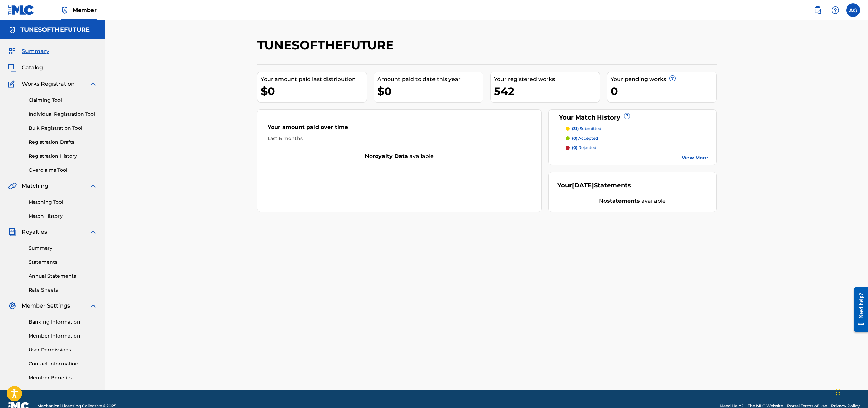  What do you see at coordinates (63, 202) in the screenshot?
I see `a: Matching Tool` at bounding box center [63, 202].